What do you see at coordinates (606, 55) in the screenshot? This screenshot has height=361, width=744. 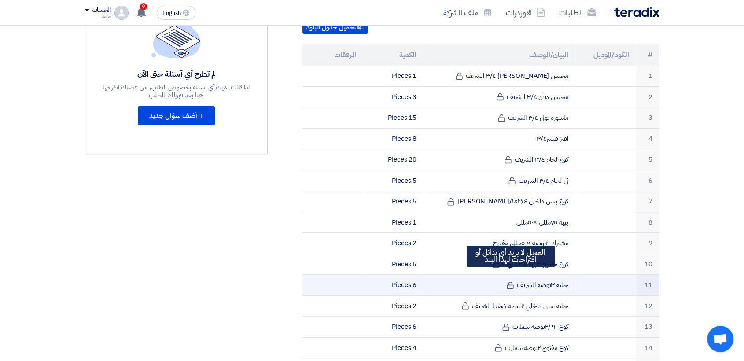 I see `th: الكود/الموديل` at bounding box center [606, 55].